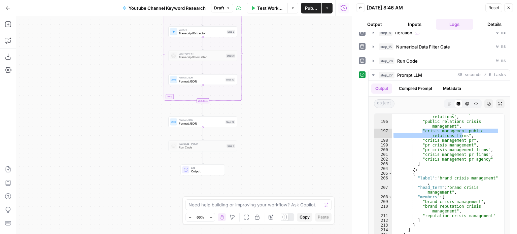 The width and height of the screenshot is (517, 234). I want to click on div: EndOutput, so click(202, 170).